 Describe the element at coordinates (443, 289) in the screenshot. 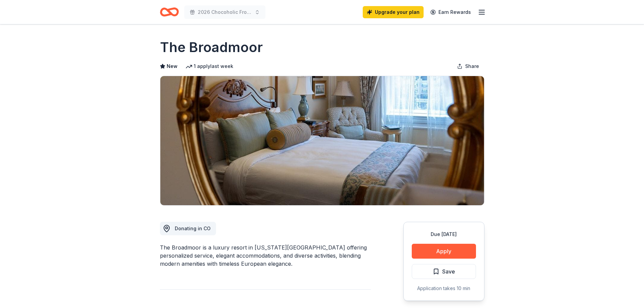

I see `div: Application takes 10 min` at that location.